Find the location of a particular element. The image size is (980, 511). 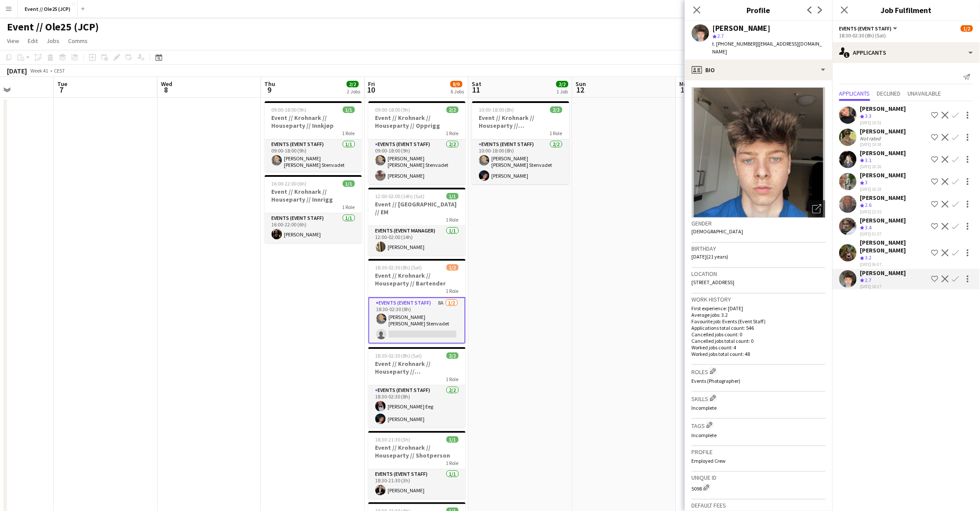

span: Wed is located at coordinates (166, 84).